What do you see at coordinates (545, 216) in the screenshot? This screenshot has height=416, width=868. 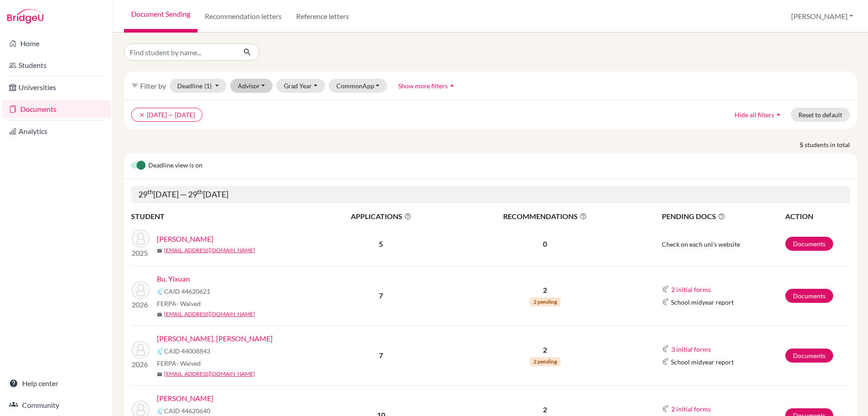 I see `span: RECOMMENDATIONS` at bounding box center [545, 216].